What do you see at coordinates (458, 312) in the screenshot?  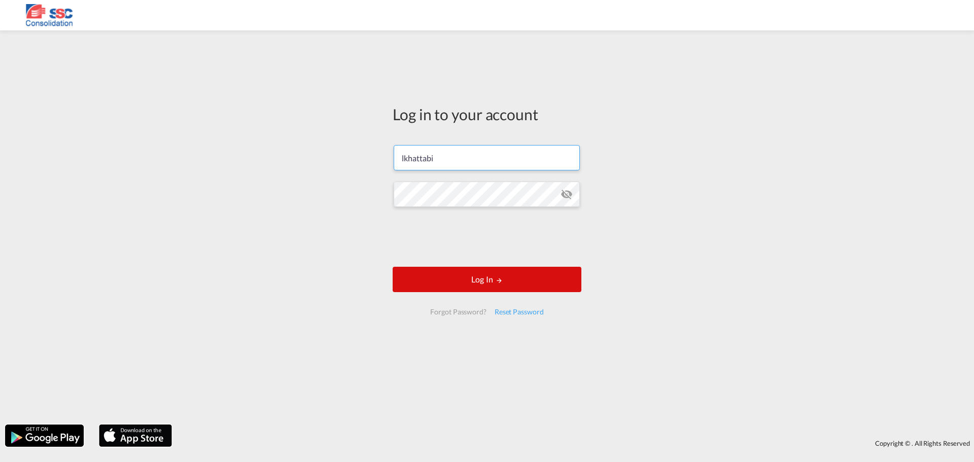 I see `div: Forgot Password?` at bounding box center [458, 312].